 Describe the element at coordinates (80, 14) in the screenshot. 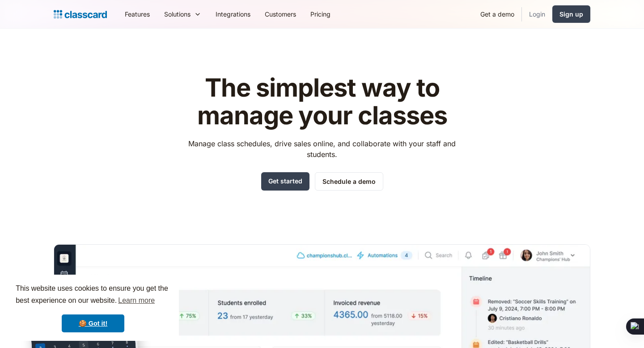

I see `a: Logo` at that location.